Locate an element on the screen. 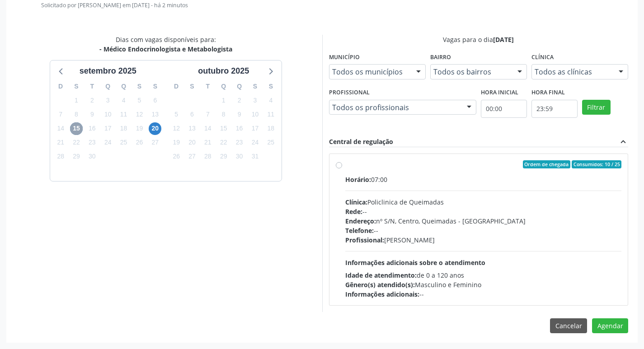  span: terça-feira, 30 de setembro de 2025 is located at coordinates (93, 157).